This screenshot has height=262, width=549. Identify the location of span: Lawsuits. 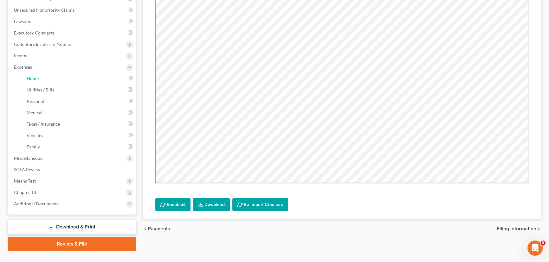
(22, 21).